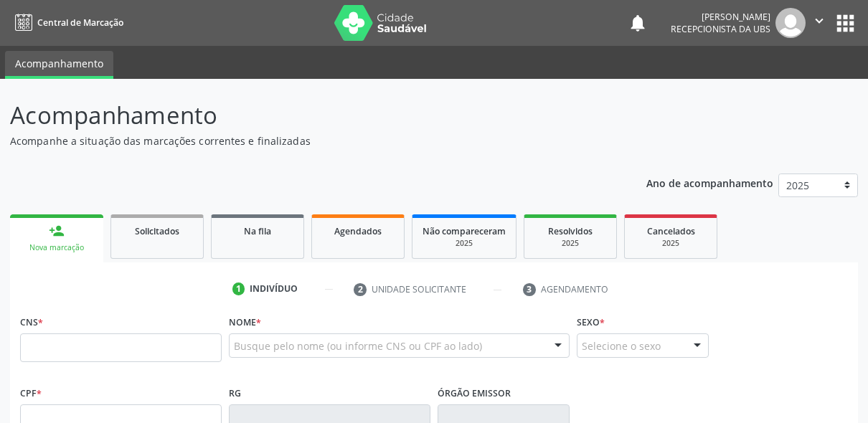  I want to click on label: RG, so click(234, 393).